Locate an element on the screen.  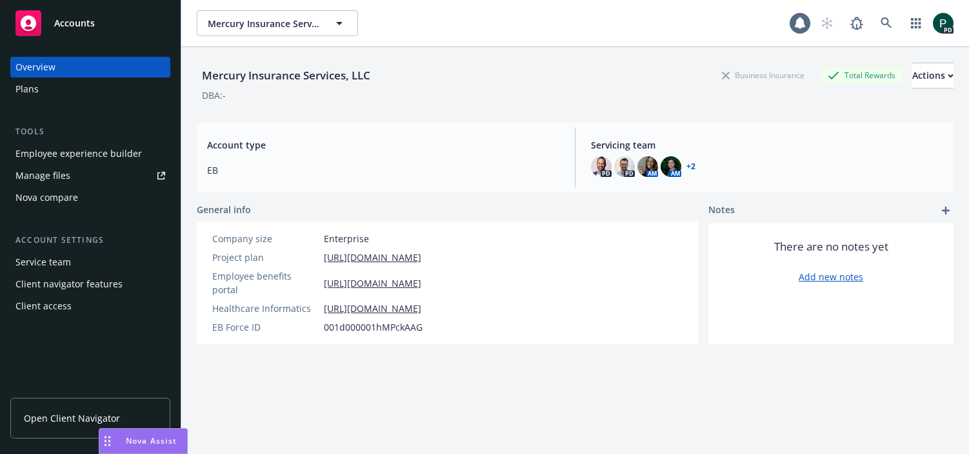
div: Mercury Insurance Services, LLC is located at coordinates (286, 75).